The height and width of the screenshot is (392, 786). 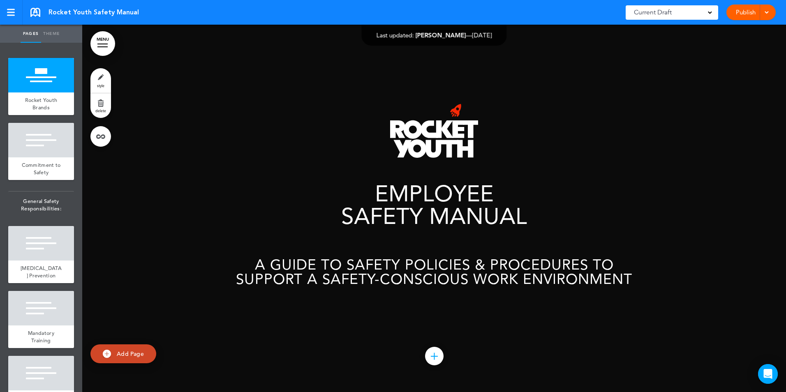 I want to click on span: Rocket Youth Safety Manual, so click(x=94, y=12).